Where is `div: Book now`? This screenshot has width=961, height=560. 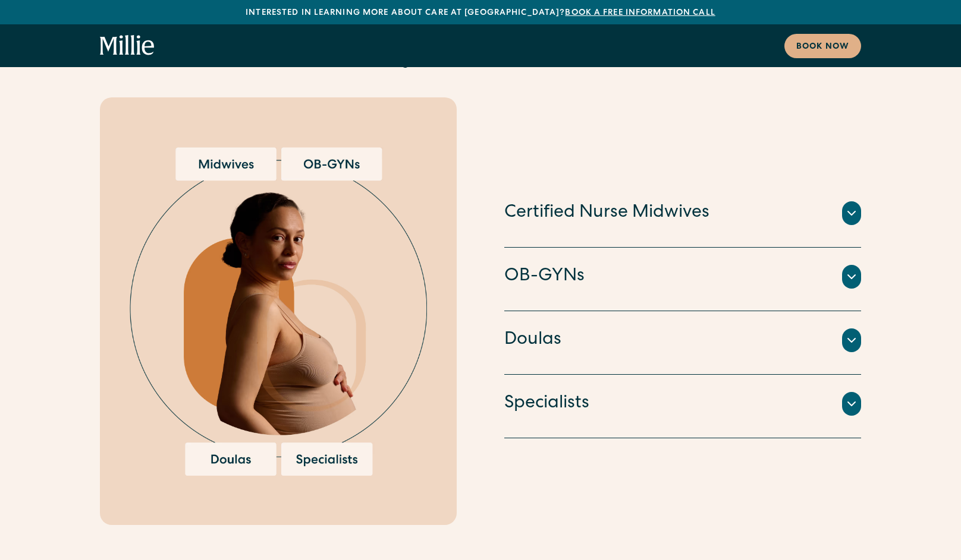 div: Book now is located at coordinates (822, 47).